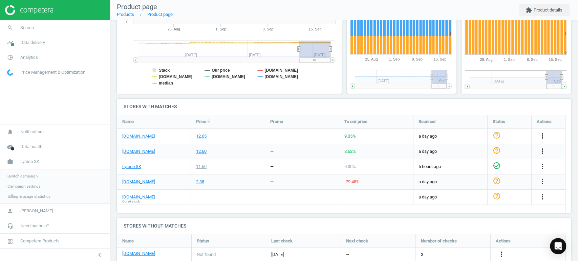 The width and height of the screenshot is (578, 261). Describe the element at coordinates (10, 28) in the screenshot. I see `i: search` at that location.